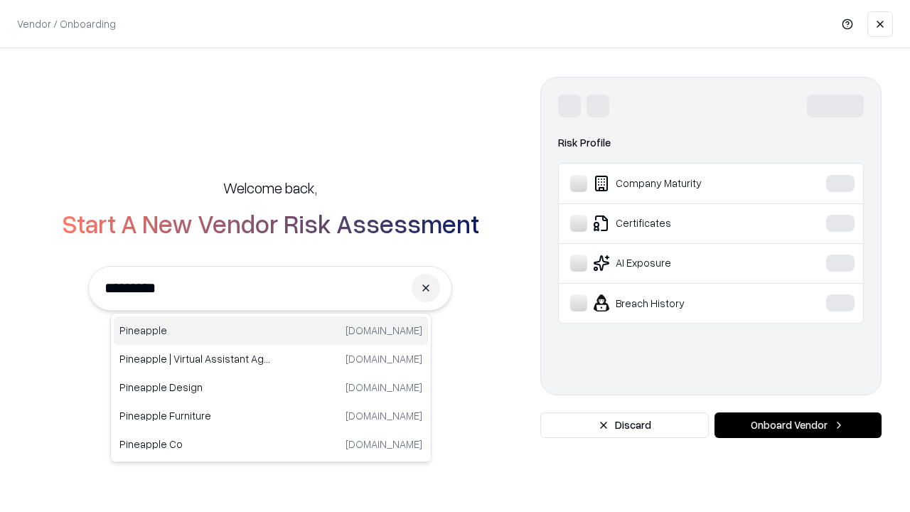 This screenshot has width=910, height=512. What do you see at coordinates (676, 183) in the screenshot?
I see `div: Company Maturity` at bounding box center [676, 183].